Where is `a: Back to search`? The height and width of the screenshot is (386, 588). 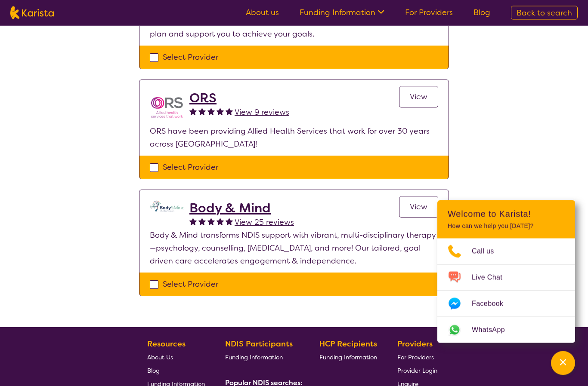
a: Back to search is located at coordinates (544, 13).